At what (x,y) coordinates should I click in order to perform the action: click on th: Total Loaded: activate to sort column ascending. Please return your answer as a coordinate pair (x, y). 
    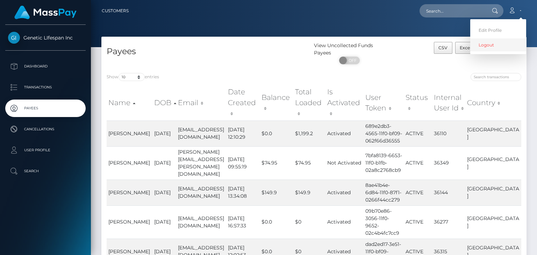
    Looking at the image, I should click on (309, 102).